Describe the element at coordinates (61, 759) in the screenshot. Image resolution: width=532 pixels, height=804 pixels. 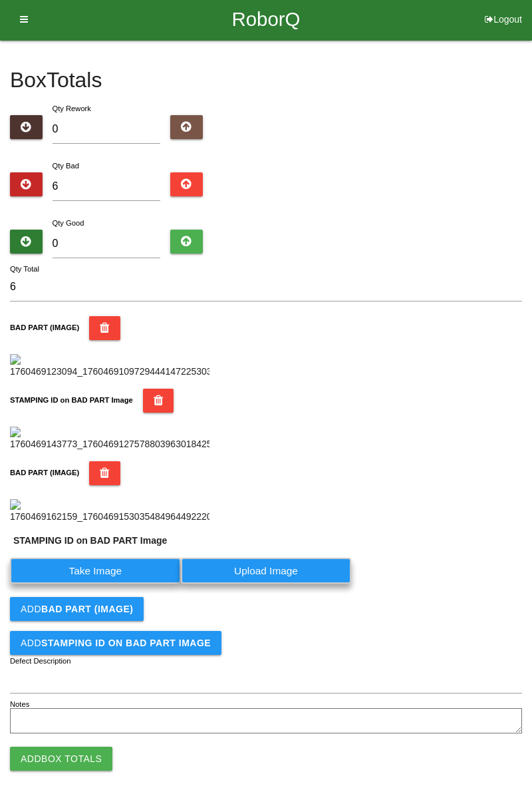
I see `button: AddBox Totals` at that location.